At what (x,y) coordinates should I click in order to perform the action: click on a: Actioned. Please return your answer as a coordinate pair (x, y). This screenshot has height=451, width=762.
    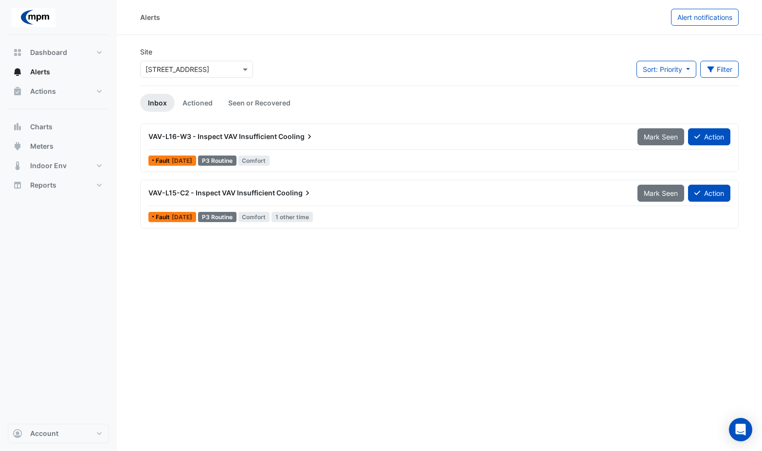
    Looking at the image, I should click on (198, 103).